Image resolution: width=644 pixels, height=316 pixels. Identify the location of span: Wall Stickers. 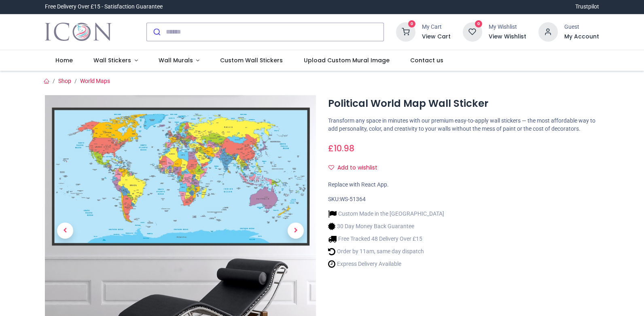
(112, 61).